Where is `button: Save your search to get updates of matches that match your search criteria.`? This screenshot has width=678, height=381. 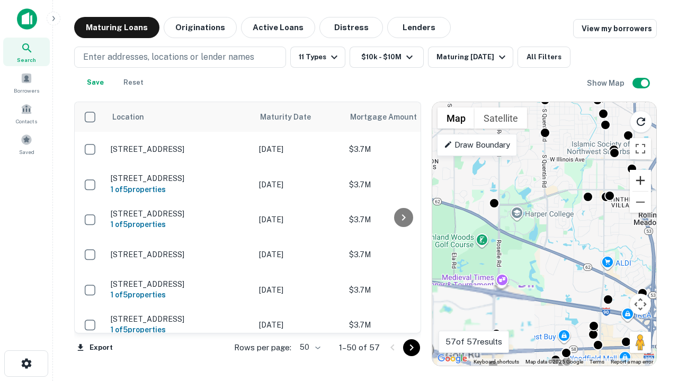
button: Save your search to get updates of matches that match your search criteria. is located at coordinates (95, 83).